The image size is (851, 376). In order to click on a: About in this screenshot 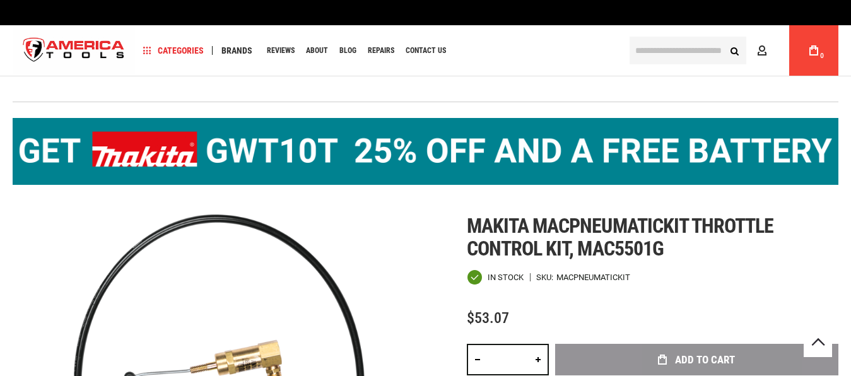, I will do `click(317, 50)`.